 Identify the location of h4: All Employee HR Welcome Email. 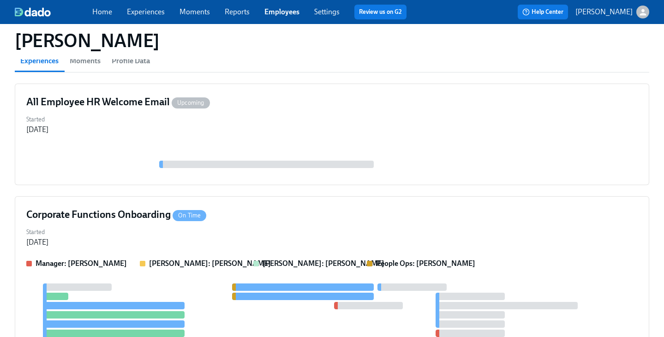
(118, 102).